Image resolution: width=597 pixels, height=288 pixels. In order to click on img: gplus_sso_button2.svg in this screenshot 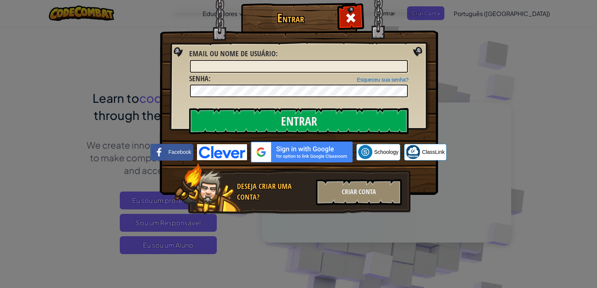, I will do `click(301, 152)`.